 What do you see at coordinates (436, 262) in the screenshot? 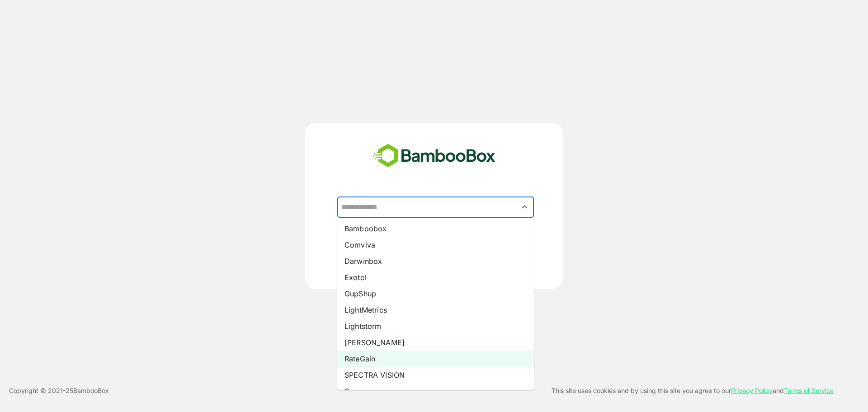
I see `li: Darwinbox` at bounding box center [436, 262].